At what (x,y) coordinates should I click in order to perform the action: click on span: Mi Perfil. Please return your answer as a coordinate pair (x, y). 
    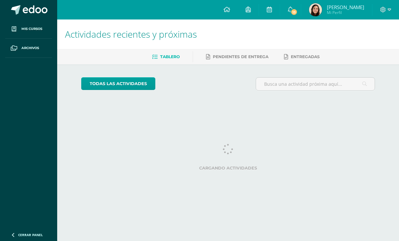
    Looking at the image, I should click on (345, 12).